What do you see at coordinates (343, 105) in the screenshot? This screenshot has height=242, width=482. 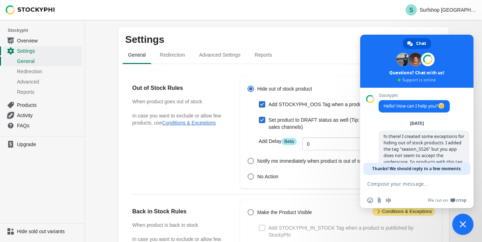 I see `span: Add STOCKYPHI_OOS Tag when a product is hidden by StockyPhi` at bounding box center [343, 105].